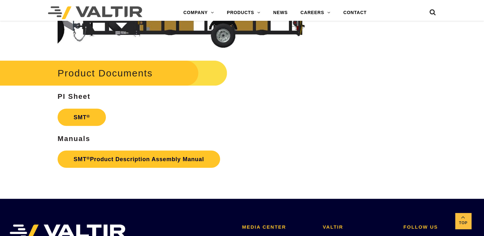  What do you see at coordinates (463, 223) in the screenshot?
I see `span: Top` at bounding box center [463, 223].